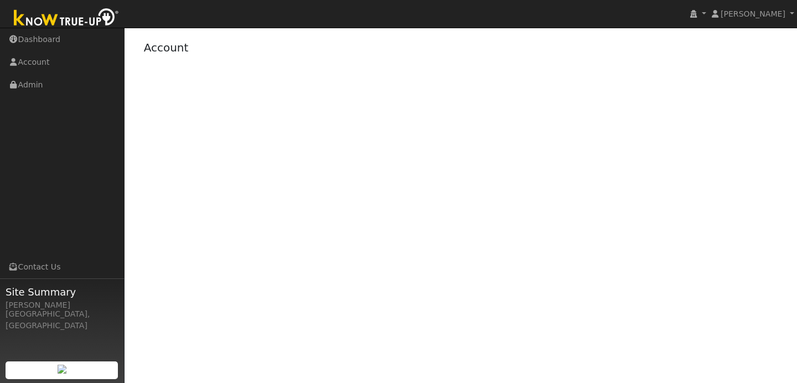 This screenshot has width=797, height=383. I want to click on img: retrieve, so click(62, 369).